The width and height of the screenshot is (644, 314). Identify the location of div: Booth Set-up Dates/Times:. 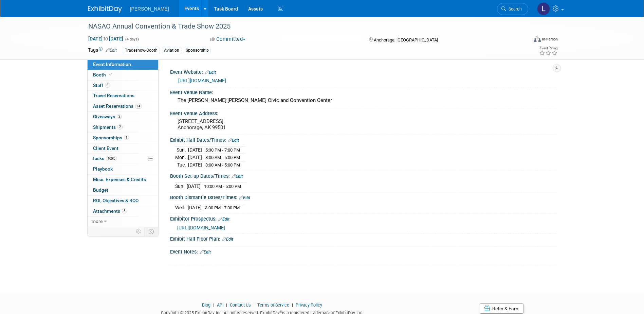
(363, 176).